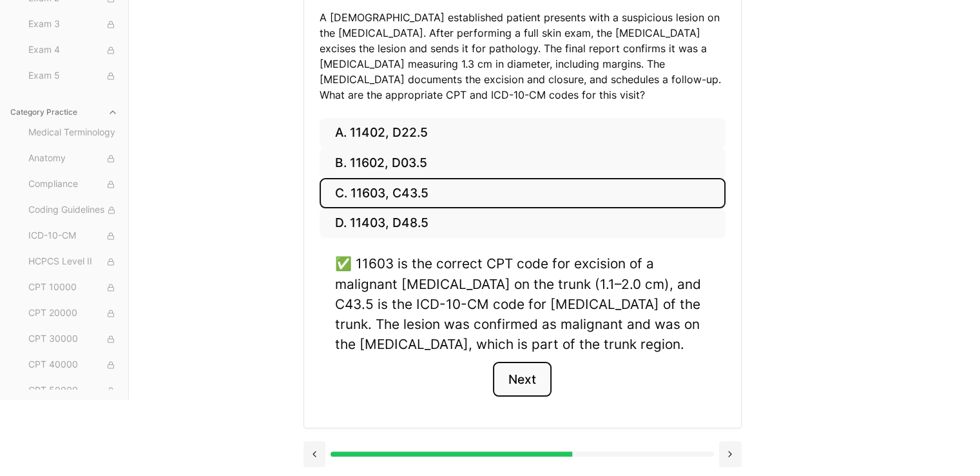  Describe the element at coordinates (73, 287) in the screenshot. I see `button: CPT 10000` at that location.